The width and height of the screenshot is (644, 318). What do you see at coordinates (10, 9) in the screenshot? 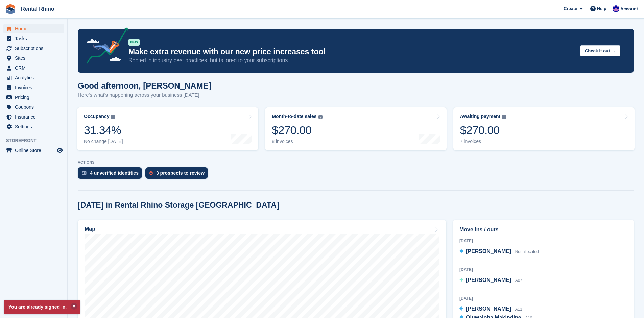
I see `img: stora-icon-8386f47178a22dfd0bd8f6a31ec36ba5ce8667c1dd55bd0f319d3a0aa187defe.svg` at bounding box center [10, 9].